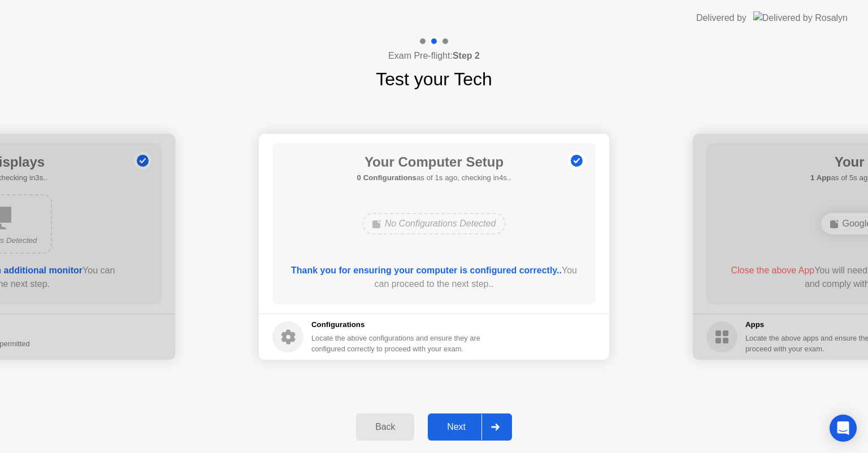 The height and width of the screenshot is (453, 868). I want to click on div: Locate the above configurations and ensure they are configured correctly to proceed with your exam., so click(397, 343).